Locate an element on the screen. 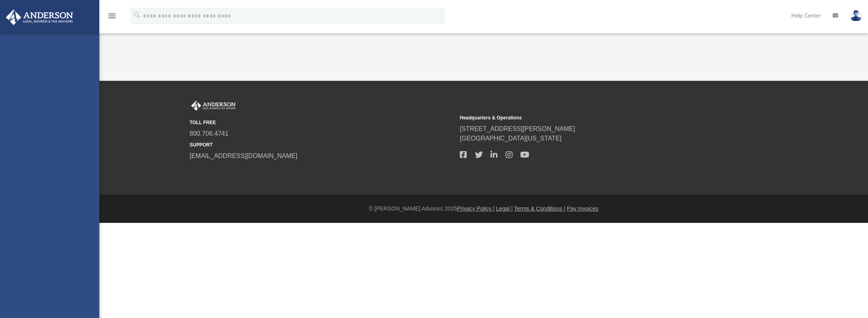  a: Terms & Conditions | is located at coordinates (540, 208).